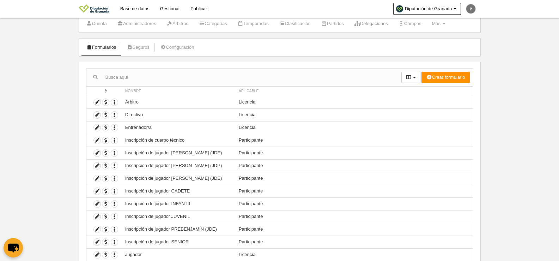 The height and width of the screenshot is (261, 559). Describe the element at coordinates (371, 24) in the screenshot. I see `a: Delegaciones` at that location.